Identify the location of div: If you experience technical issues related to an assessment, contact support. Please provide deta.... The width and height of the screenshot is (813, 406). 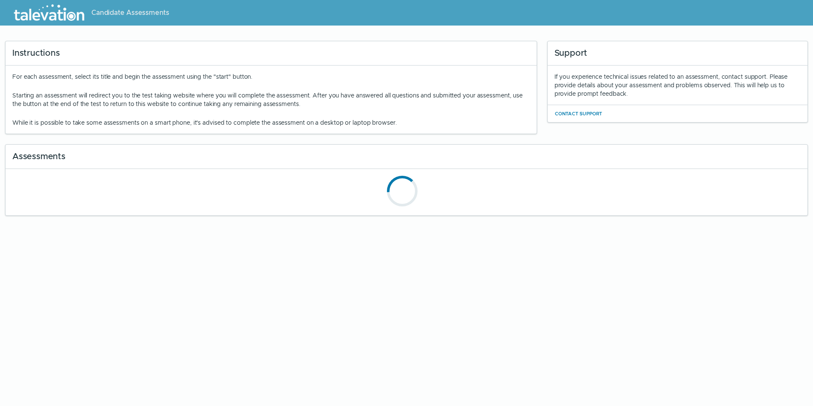
(677, 85).